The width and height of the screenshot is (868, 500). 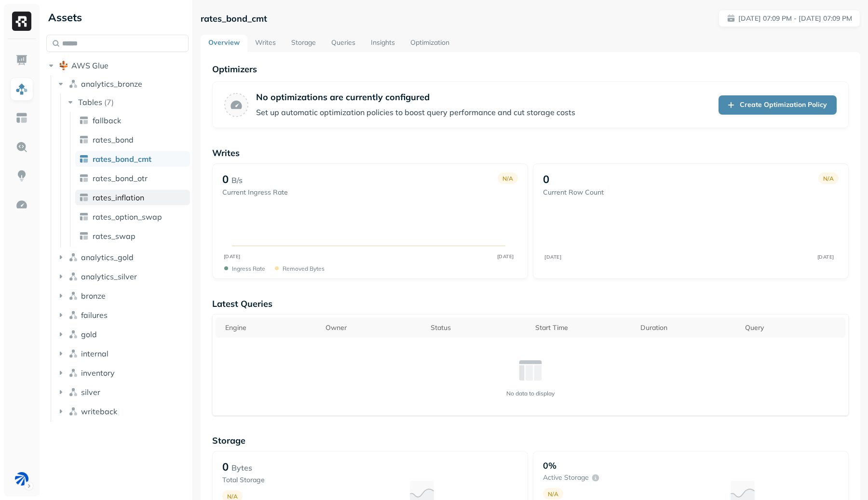 What do you see at coordinates (304, 268) in the screenshot?
I see `p: Removed bytes` at bounding box center [304, 268].